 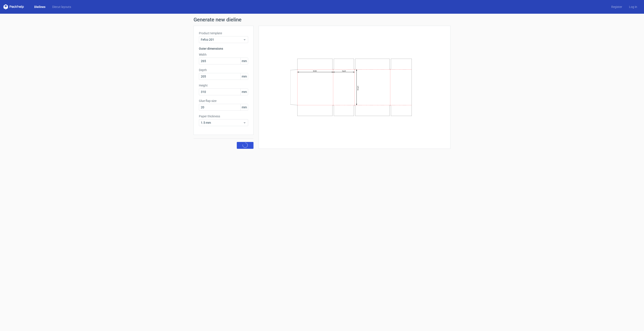 What do you see at coordinates (222, 39) in the screenshot?
I see `span: Fefco 201` at bounding box center [222, 39].